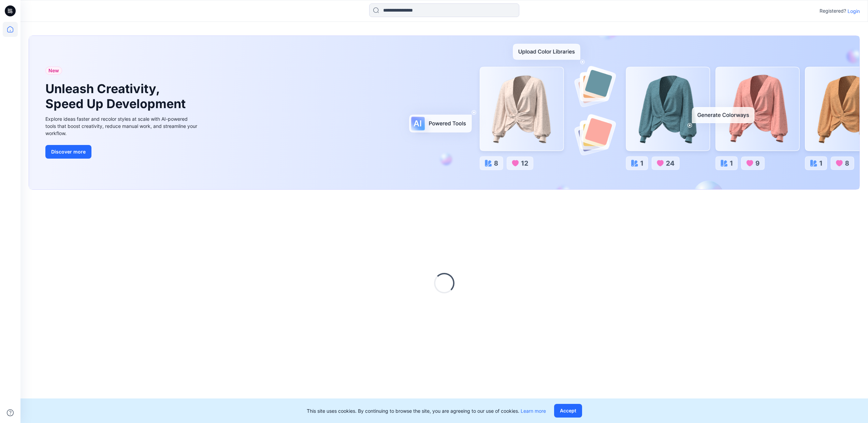 The height and width of the screenshot is (423, 868). Describe the element at coordinates (426, 411) in the screenshot. I see `p: This site uses cookies. By continuing to browse the site, you are agreeing to our use of cookies.` at that location.